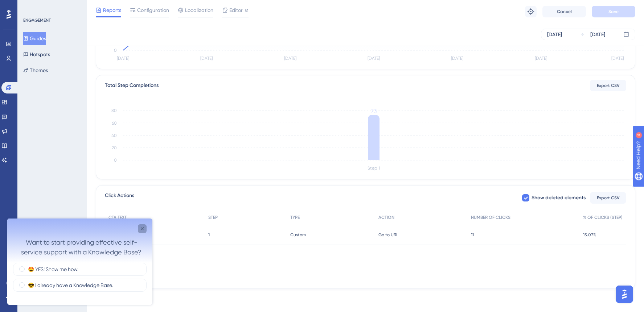  Describe the element at coordinates (614, 12) in the screenshot. I see `button: Save` at that location.